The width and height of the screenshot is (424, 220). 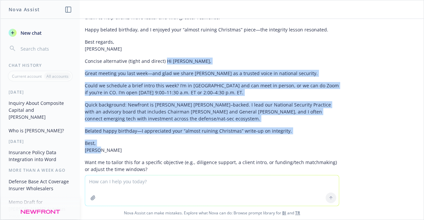 I want to click on input: Search chats, so click(x=45, y=49).